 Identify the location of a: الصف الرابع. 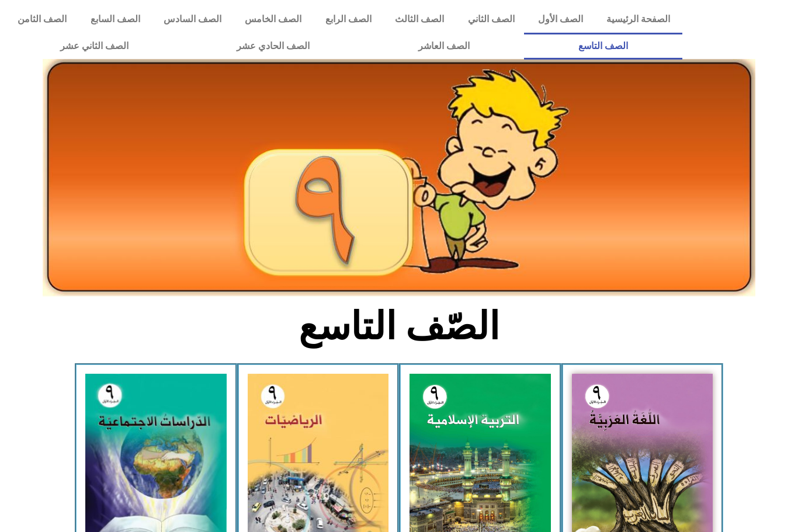
(348, 19).